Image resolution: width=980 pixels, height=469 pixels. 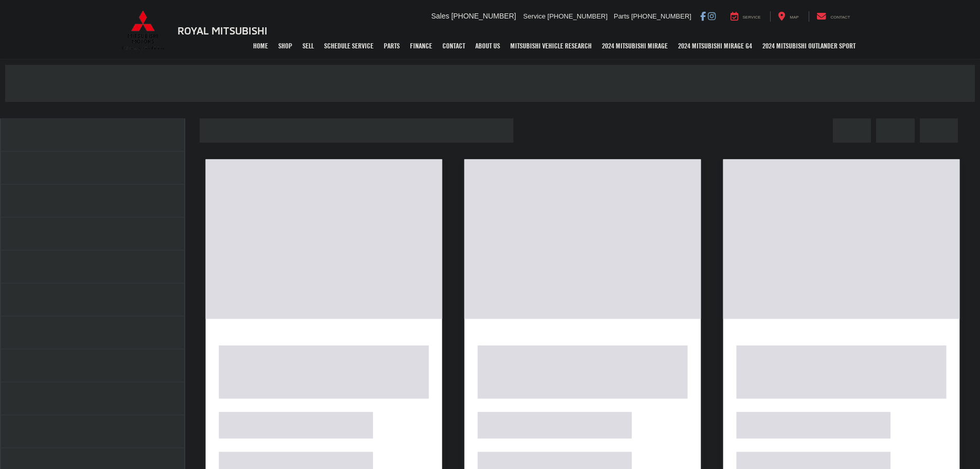 What do you see at coordinates (391, 46) in the screenshot?
I see `a: Parts: Opens in a new tab` at bounding box center [391, 46].